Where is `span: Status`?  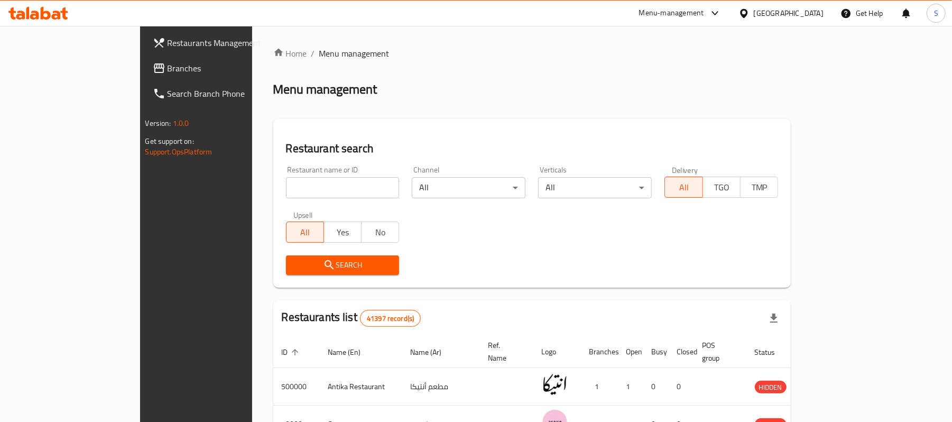 span: Status is located at coordinates (771, 352).